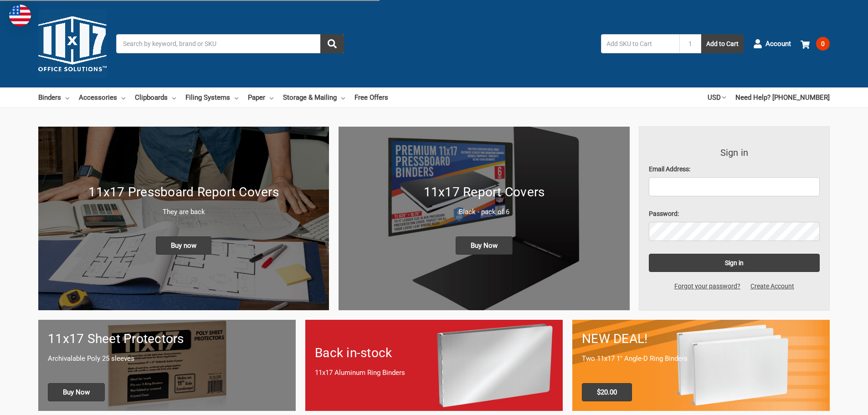  Describe the element at coordinates (701, 365) in the screenshot. I see `a: 11x17 Binder 2-pack only $20.00 NEW DEAL! Two 11x17 1" Angle-D Ring Binders $20.00` at that location.